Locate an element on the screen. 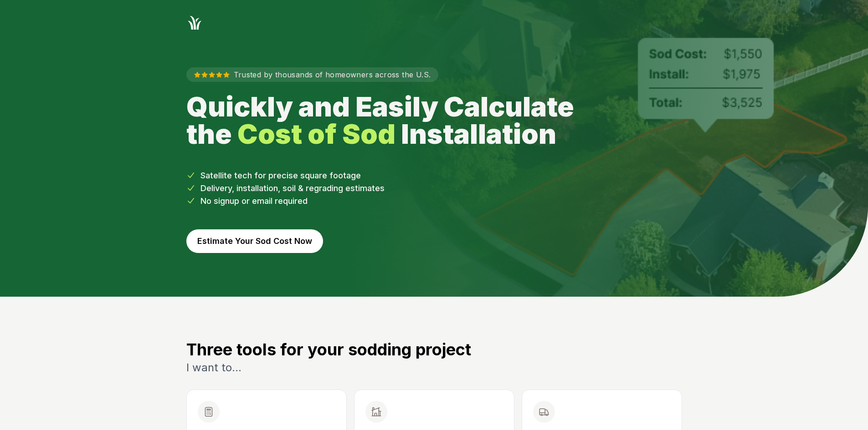  li: Delivery, installation, soil & regrading is located at coordinates (434, 189).